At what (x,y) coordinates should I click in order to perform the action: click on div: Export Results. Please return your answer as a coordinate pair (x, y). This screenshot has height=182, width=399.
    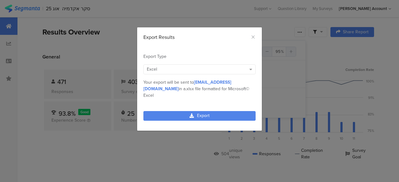
    Looking at the image, I should click on (199, 37).